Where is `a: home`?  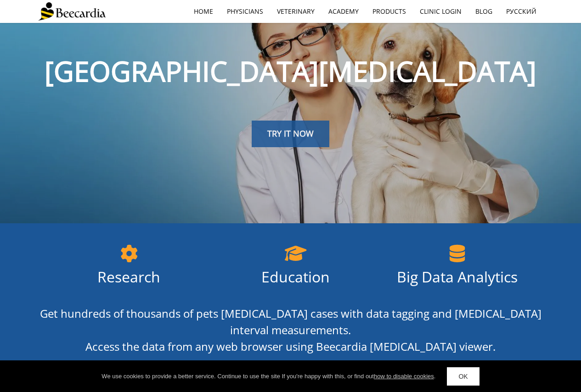
a: home is located at coordinates (203, 12).